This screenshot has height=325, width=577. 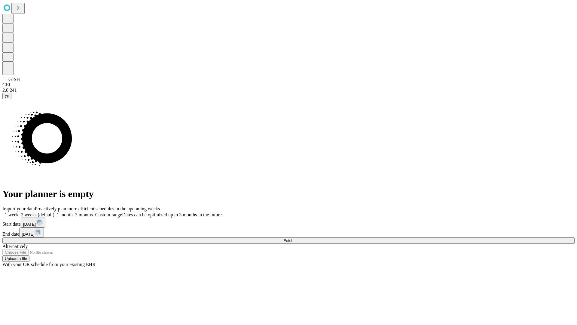 I want to click on button: Fetch, so click(x=289, y=240).